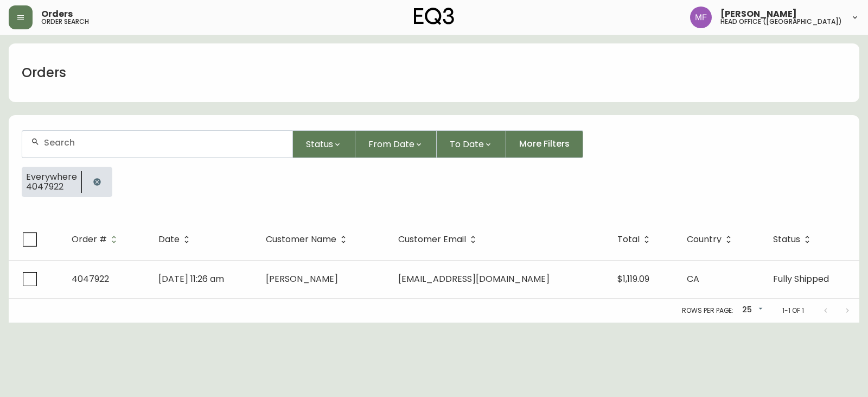 The image size is (868, 397). What do you see at coordinates (471, 144) in the screenshot?
I see `button: To Date` at bounding box center [471, 144].